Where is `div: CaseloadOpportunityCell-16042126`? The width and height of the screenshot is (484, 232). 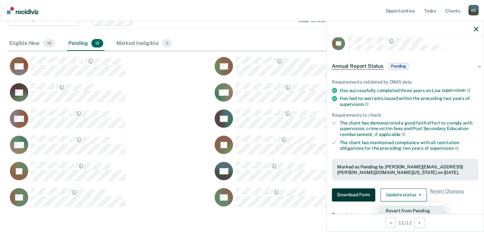 div: CaseloadOpportunityCell-16042126 is located at coordinates (314, 201).